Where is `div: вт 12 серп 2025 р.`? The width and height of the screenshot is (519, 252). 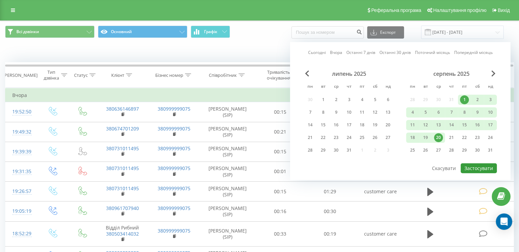
div: вт 12 серп 2025 р. is located at coordinates (426, 125).